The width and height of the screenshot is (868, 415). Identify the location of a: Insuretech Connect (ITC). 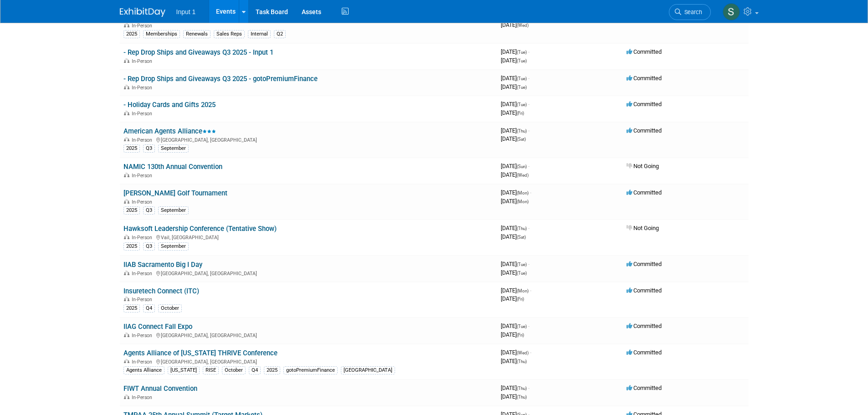
(161, 291).